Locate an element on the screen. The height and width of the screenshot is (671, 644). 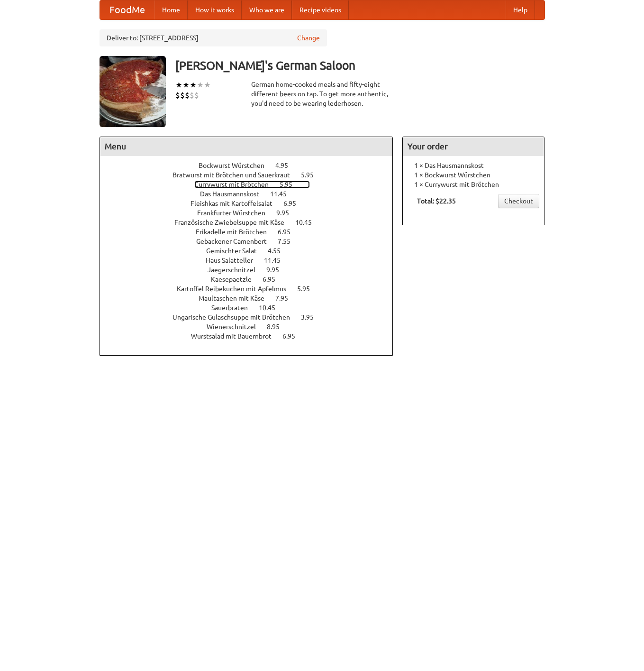
a: Currywurst mit Brötchen 5.95 is located at coordinates (252, 185).